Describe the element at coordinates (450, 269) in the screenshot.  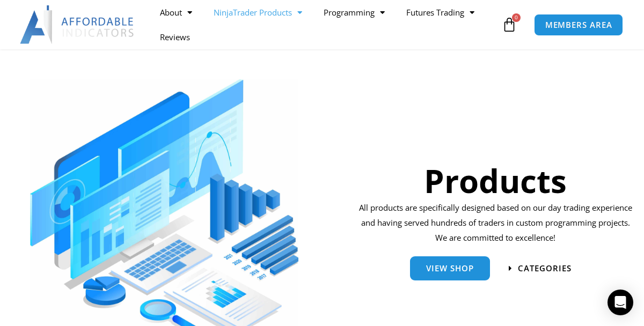
I see `span: View Shop` at that location.